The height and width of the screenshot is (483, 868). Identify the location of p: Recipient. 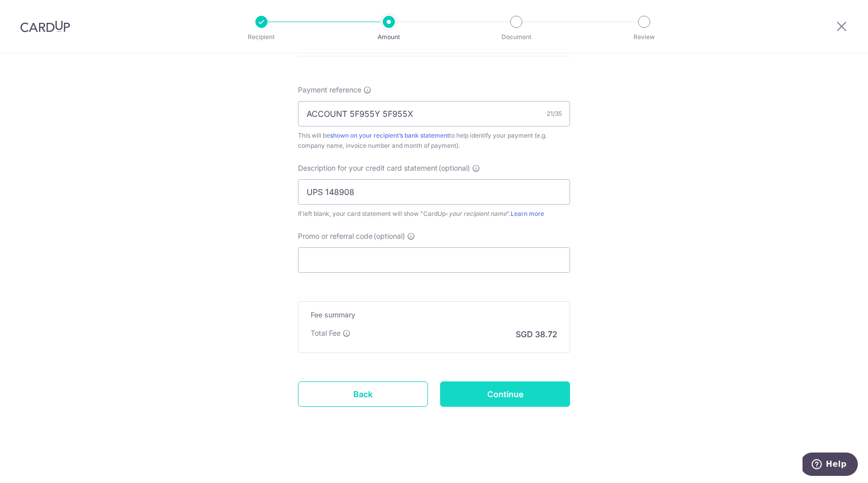
(262, 37).